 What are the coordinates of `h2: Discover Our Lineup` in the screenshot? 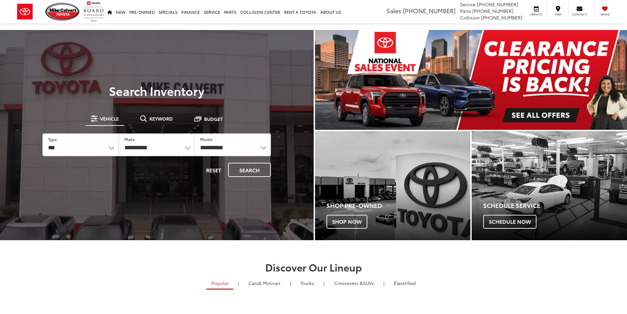 It's located at (314, 267).